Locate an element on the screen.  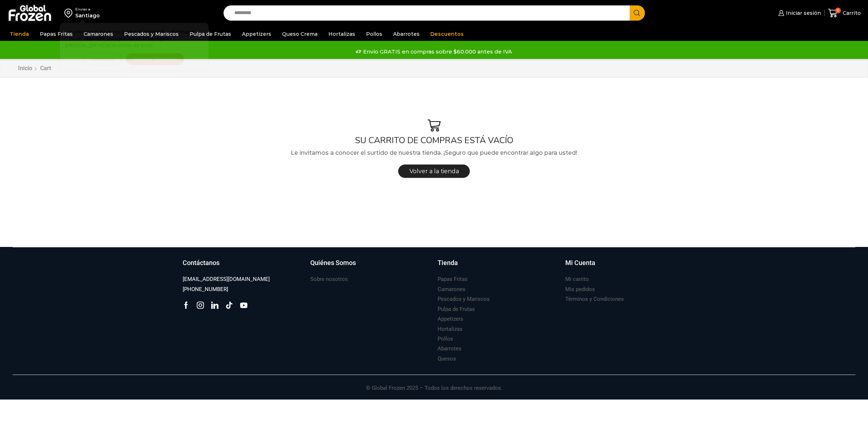
h3: Sobre nosotros is located at coordinates (329, 279).